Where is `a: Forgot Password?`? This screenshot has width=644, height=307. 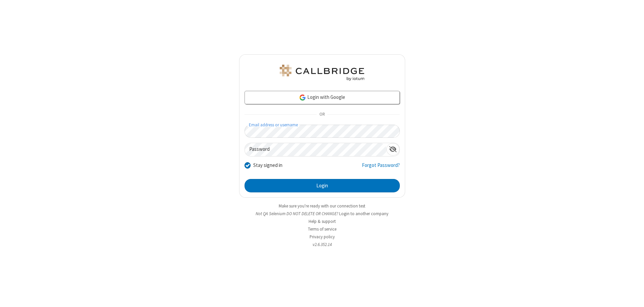 a: Forgot Password? is located at coordinates (380, 168).